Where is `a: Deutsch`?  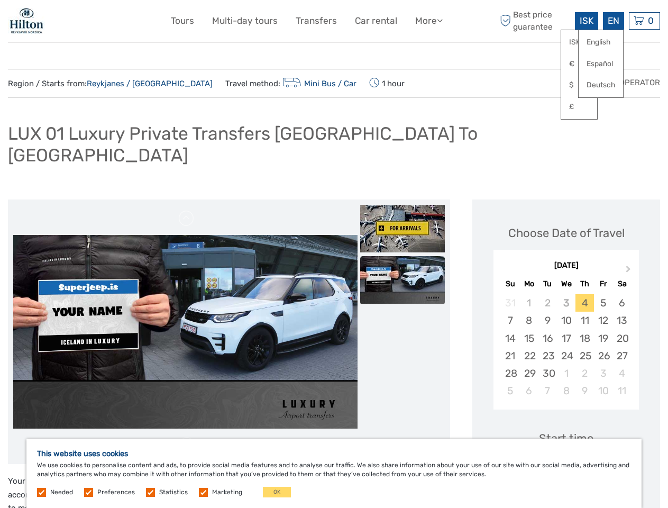
a: Deutsch is located at coordinates (601, 85).